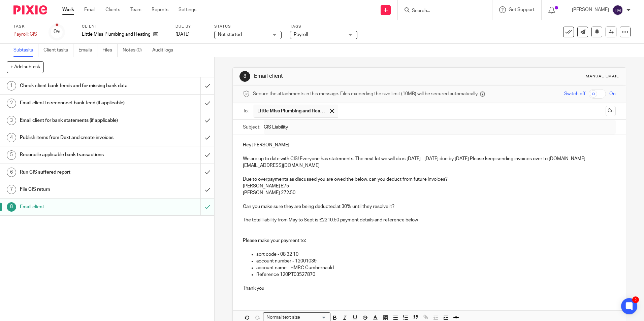 The height and width of the screenshot is (321, 644). Describe the element at coordinates (436, 268) in the screenshot. I see `p: account name - HMRC Cumbernauld` at that location.